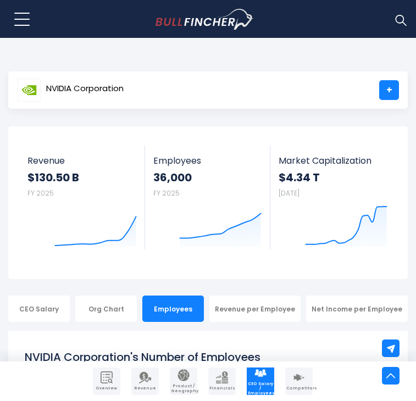 Image resolution: width=416 pixels, height=401 pixels. I want to click on h1: NVIDIA Corporation's Number of Employees, so click(208, 357).